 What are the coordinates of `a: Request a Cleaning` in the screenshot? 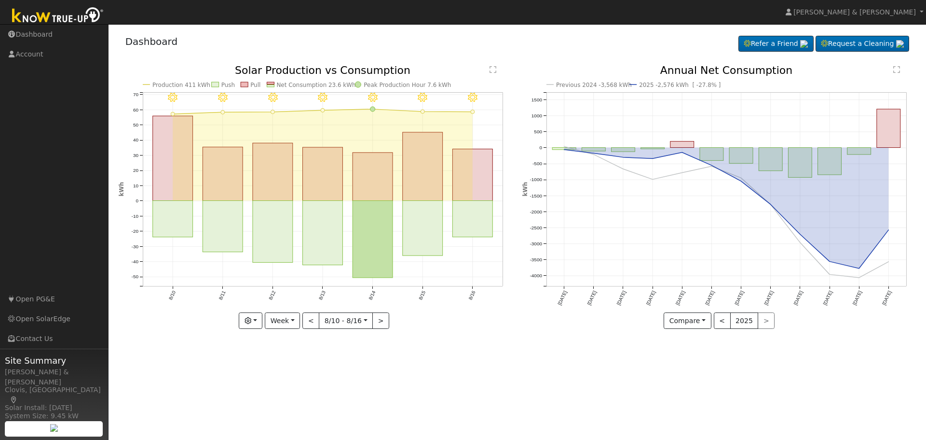 It's located at (863, 44).